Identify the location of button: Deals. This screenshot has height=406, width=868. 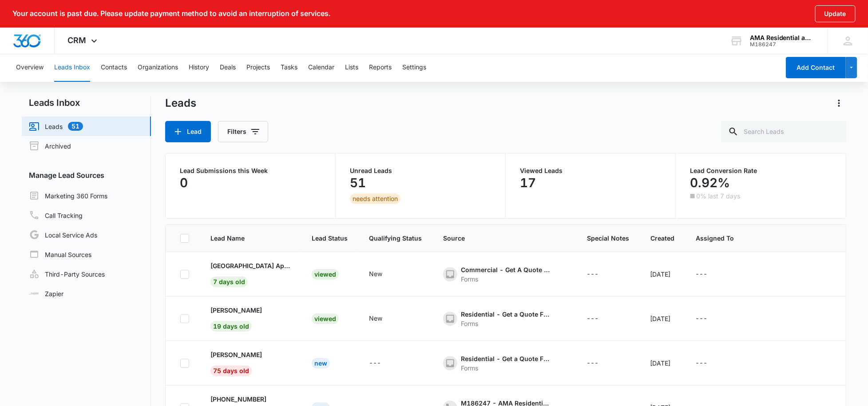
(228, 68).